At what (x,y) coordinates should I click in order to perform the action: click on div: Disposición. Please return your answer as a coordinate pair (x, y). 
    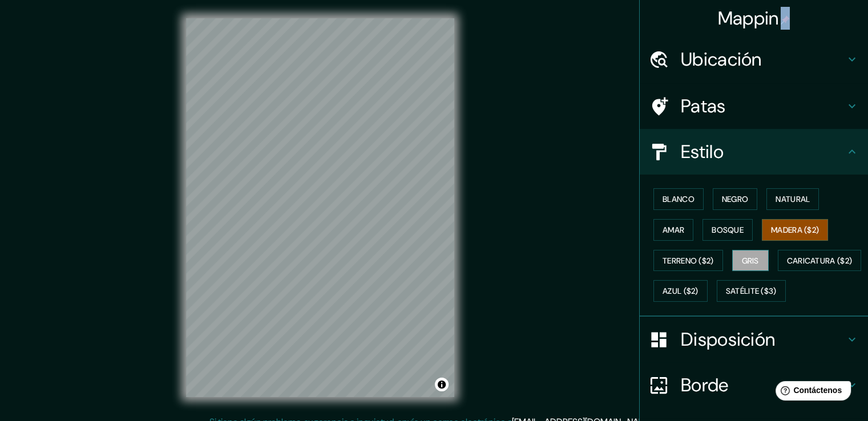
    Looking at the image, I should click on (754, 340).